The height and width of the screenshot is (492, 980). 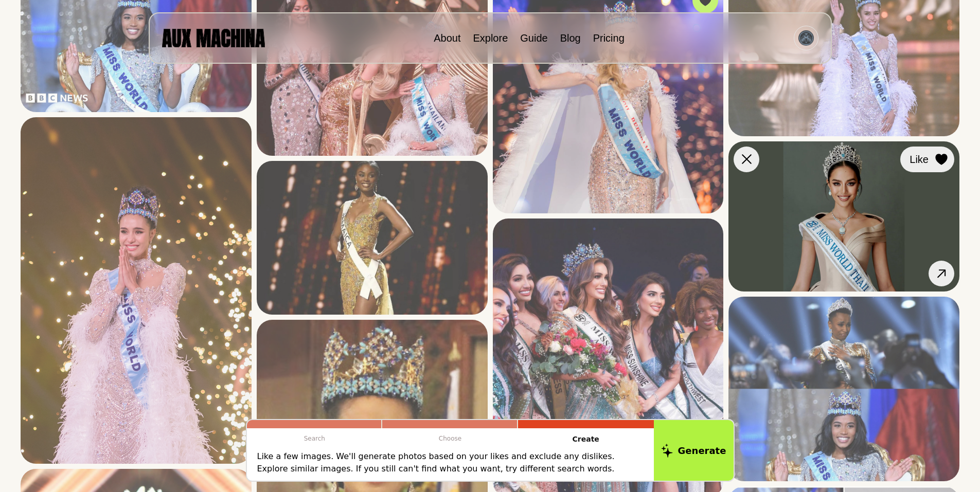 What do you see at coordinates (570, 38) in the screenshot?
I see `a: Blog` at bounding box center [570, 38].